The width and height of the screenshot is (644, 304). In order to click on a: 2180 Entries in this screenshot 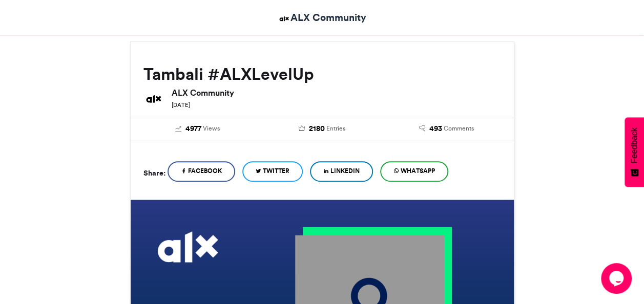, I will do `click(322, 129)`.